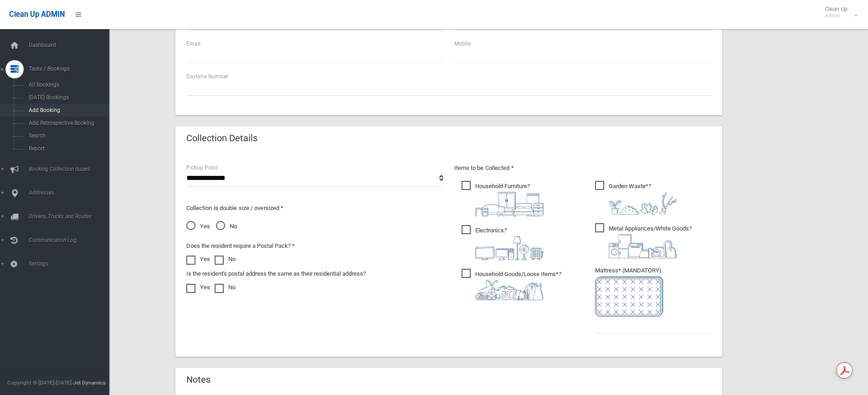 This screenshot has height=395, width=868. I want to click on span: Yes, so click(198, 226).